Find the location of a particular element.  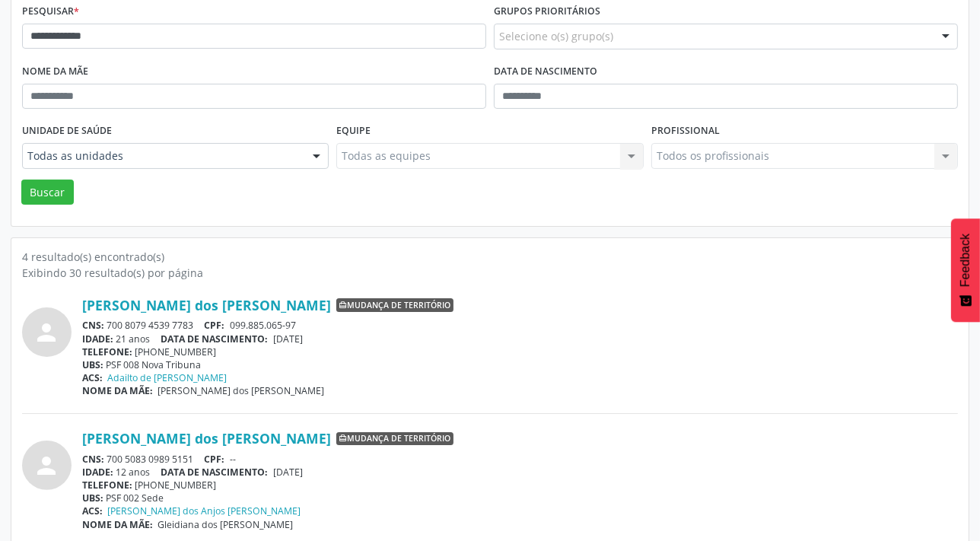

label: Unidade de saúde is located at coordinates (67, 130).